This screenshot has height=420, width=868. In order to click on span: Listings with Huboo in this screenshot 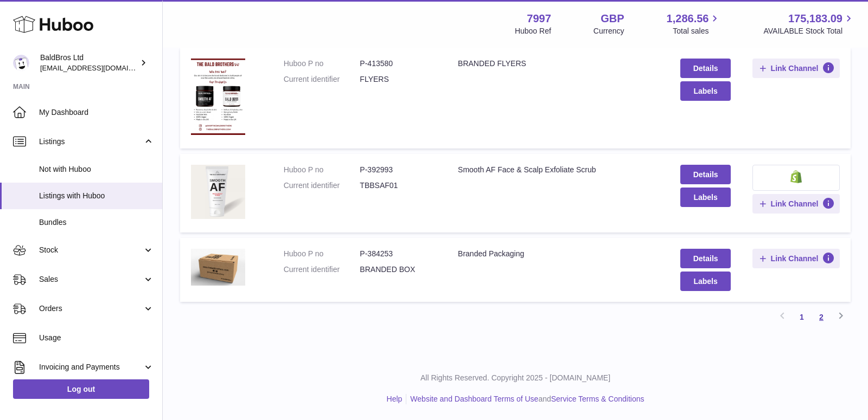, I will do `click(97, 196)`.